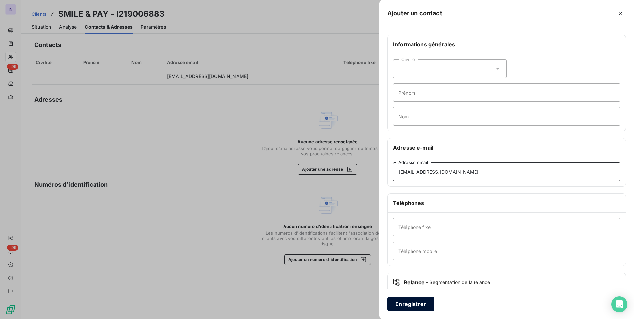 This screenshot has width=634, height=319. I want to click on div: Relance, so click(506, 282).